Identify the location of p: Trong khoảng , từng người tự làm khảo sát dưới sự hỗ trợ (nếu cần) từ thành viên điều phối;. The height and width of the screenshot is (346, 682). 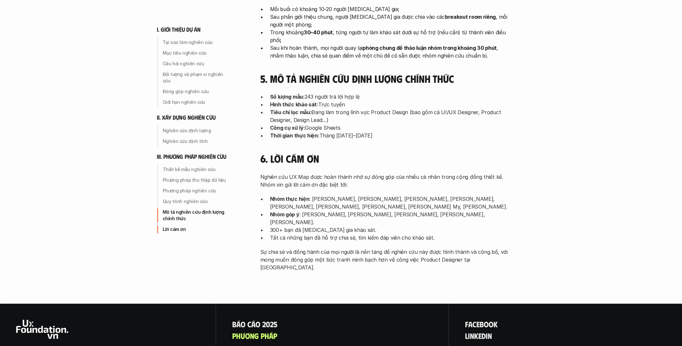
(391, 36).